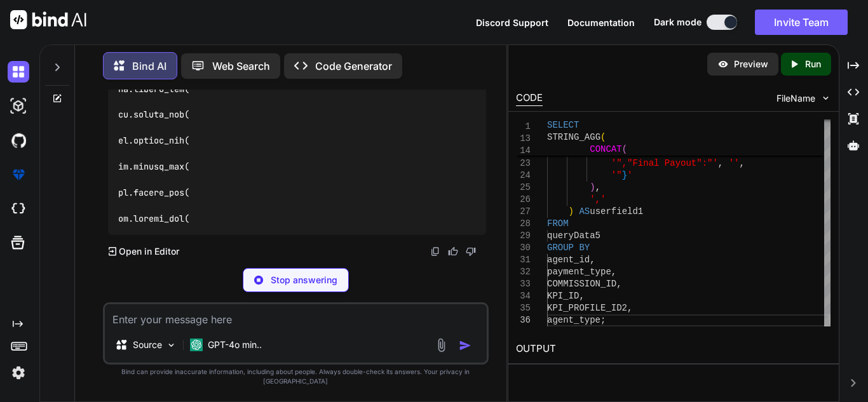 The height and width of the screenshot is (402, 868). Describe the element at coordinates (149, 66) in the screenshot. I see `p: Bind AI` at that location.